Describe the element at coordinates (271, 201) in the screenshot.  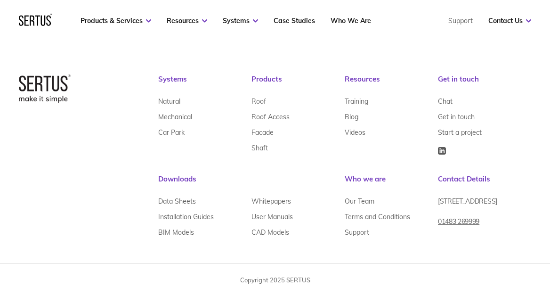
I see `a: Whitepapers` at that location.